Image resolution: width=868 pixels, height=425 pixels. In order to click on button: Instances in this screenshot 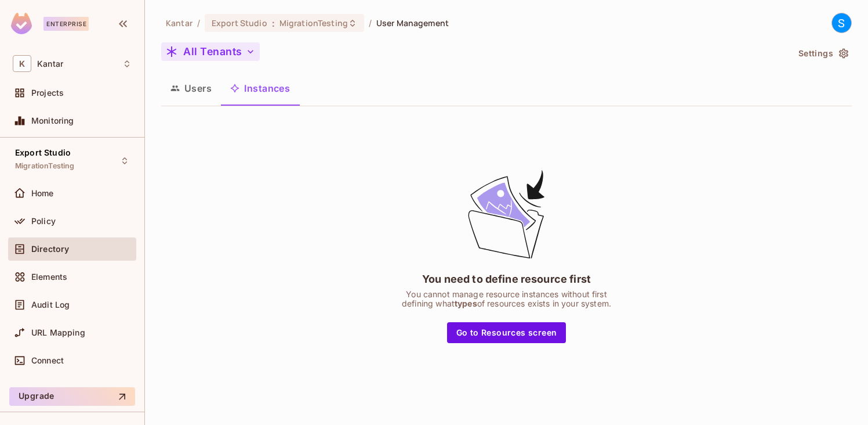, I will do `click(260, 88)`.